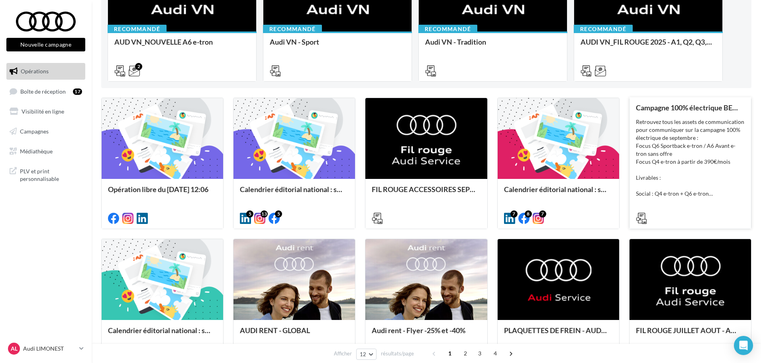 This screenshot has width=761, height=363. What do you see at coordinates (495, 354) in the screenshot?
I see `span: 4` at bounding box center [495, 354].